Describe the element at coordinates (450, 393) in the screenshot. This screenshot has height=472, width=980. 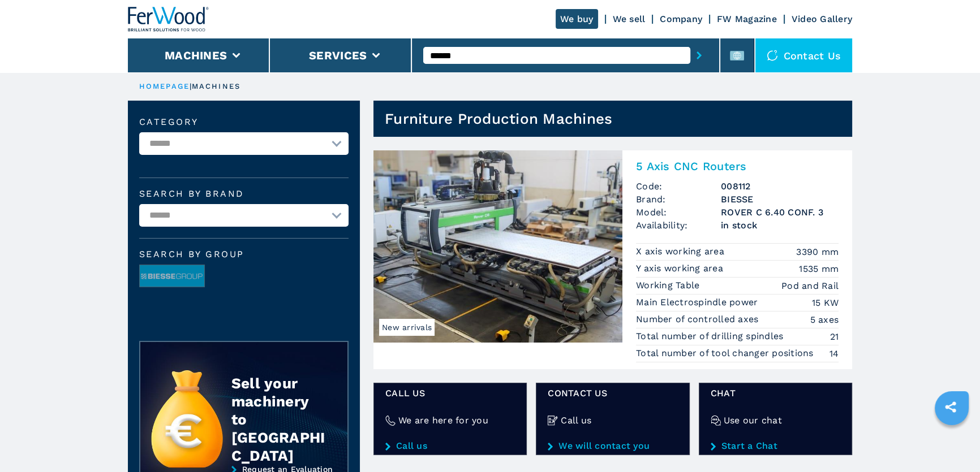
I see `span: Call us` at that location.